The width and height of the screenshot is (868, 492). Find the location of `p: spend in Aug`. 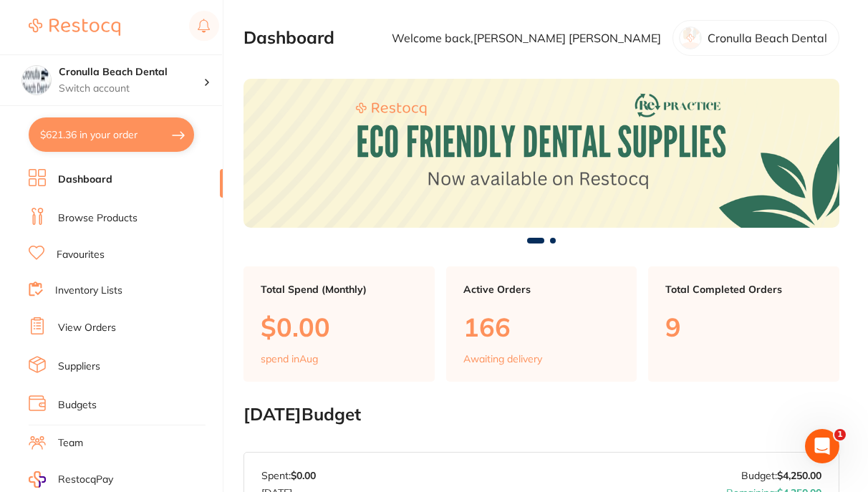

p: spend in Aug is located at coordinates (289, 359).